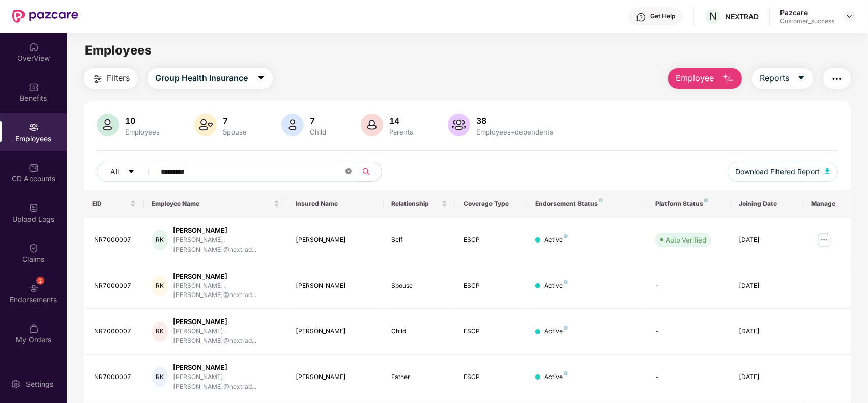  I want to click on img: svg+xml;base64,PHN2ZyBpZD0iQmVuZWZpdHMiIHhtbG5zPSJodHRwOi8vd3d3LnczLm9yZy8yMDAwL3N2ZyIgd2lkdGg9Ij..., so click(34, 87).